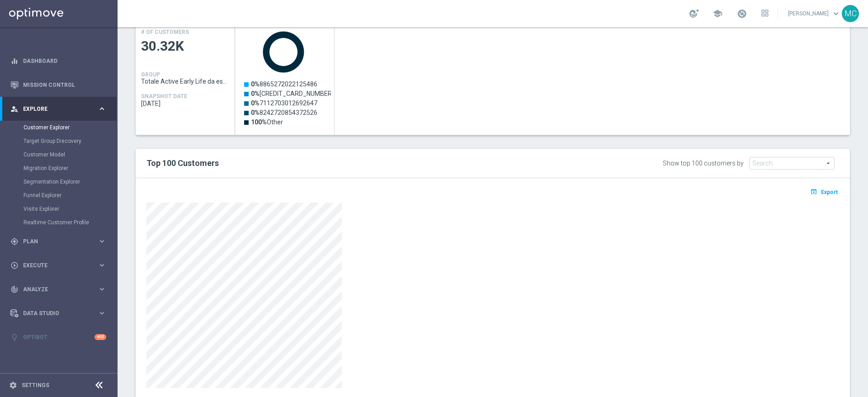 This screenshot has width=868, height=397. What do you see at coordinates (185, 47) in the screenshot?
I see `span: 30.32K` at bounding box center [185, 47].